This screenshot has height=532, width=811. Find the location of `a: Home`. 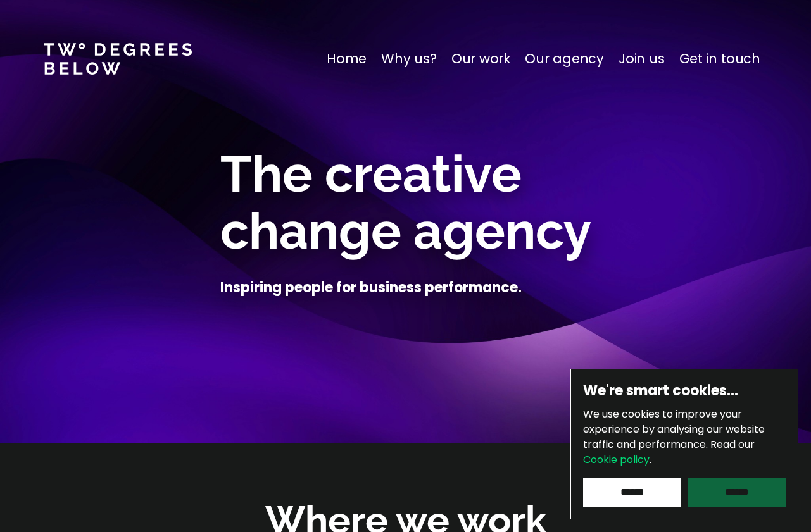

a: Home is located at coordinates (346, 59).